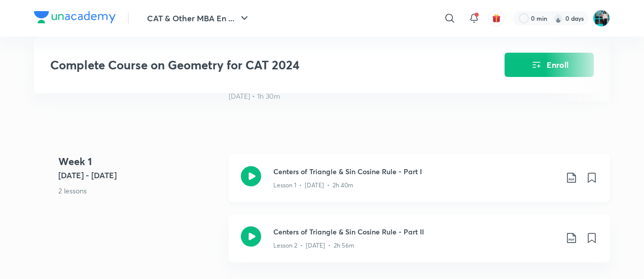 The width and height of the screenshot is (644, 279). Describe the element at coordinates (415, 171) in the screenshot. I see `h3: Centers of Triangle & Sin Cosine Rule - Part I` at that location.